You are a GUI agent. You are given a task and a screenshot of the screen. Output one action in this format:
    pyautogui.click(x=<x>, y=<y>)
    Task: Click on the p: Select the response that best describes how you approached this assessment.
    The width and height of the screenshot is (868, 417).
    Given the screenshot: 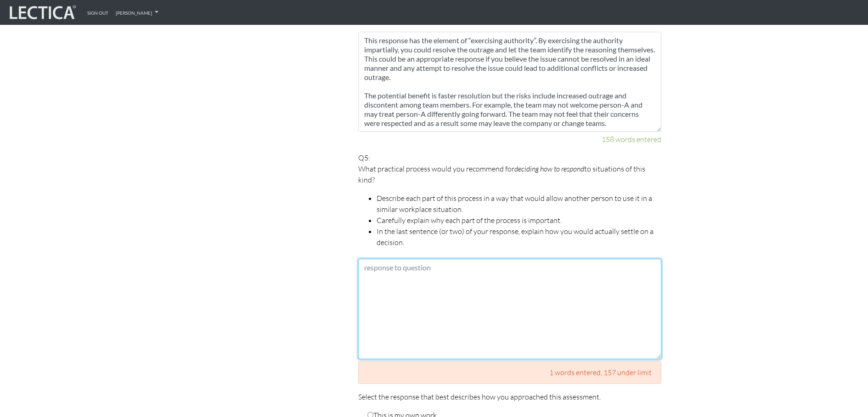 What is the action you would take?
    pyautogui.click(x=510, y=397)
    